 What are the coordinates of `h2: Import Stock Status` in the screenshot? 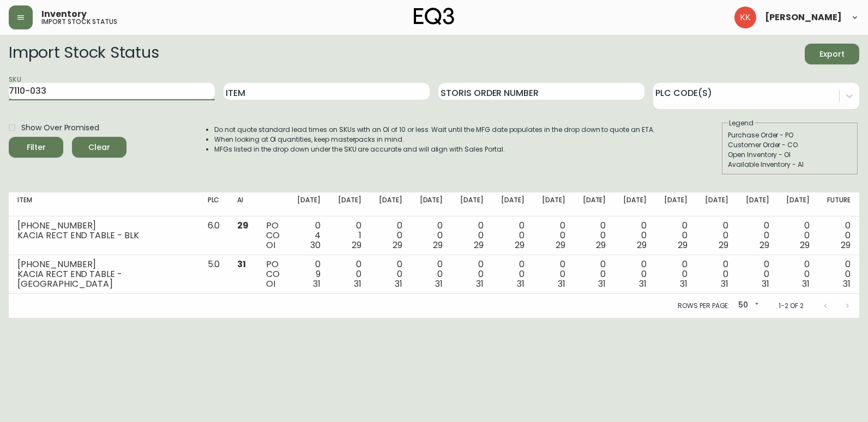 It's located at (83, 54).